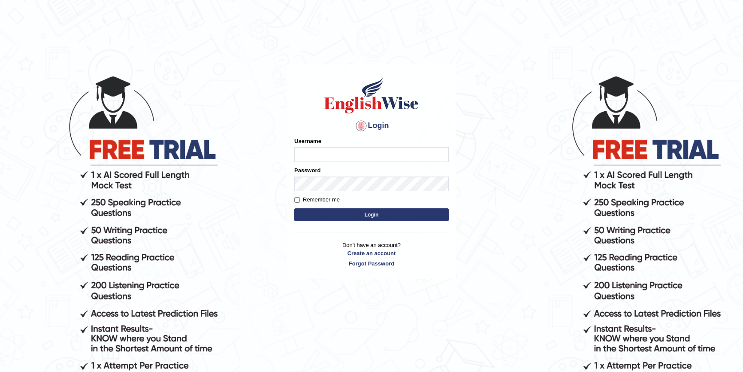 The width and height of the screenshot is (743, 372). What do you see at coordinates (317, 200) in the screenshot?
I see `label: Remember me` at bounding box center [317, 200].